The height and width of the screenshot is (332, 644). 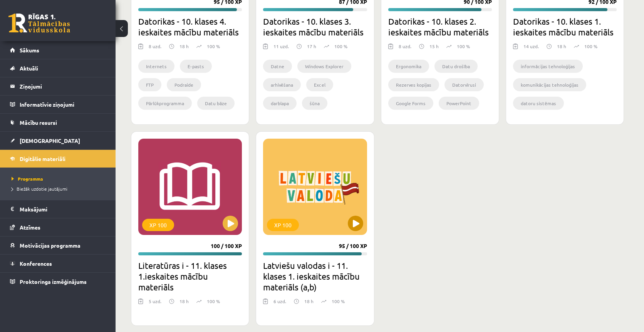 What do you see at coordinates (39, 23) in the screenshot?
I see `a: Rīgas 1. Tālmācības vidusskola` at bounding box center [39, 23].